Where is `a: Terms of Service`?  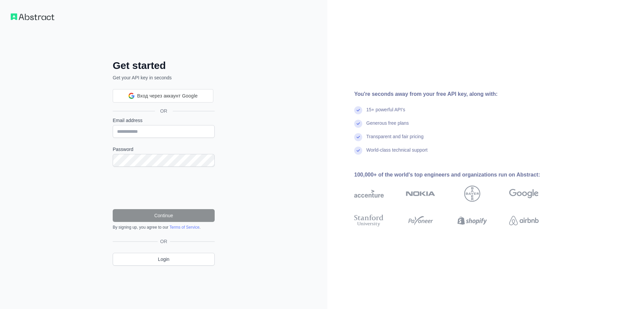 a: Terms of Service is located at coordinates (184, 227).